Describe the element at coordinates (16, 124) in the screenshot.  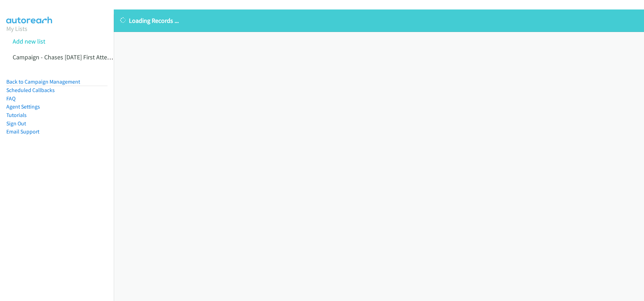
I see `a: Sign Out` at that location.